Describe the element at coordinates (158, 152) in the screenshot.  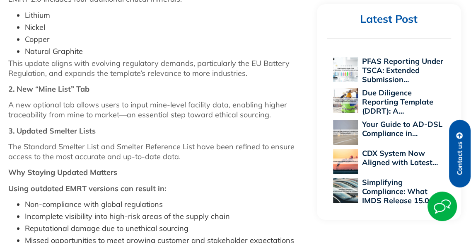
I see `p: The Standard Smelter List and Smelter Reference List have been refined to ensure access to the mo...` at that location.